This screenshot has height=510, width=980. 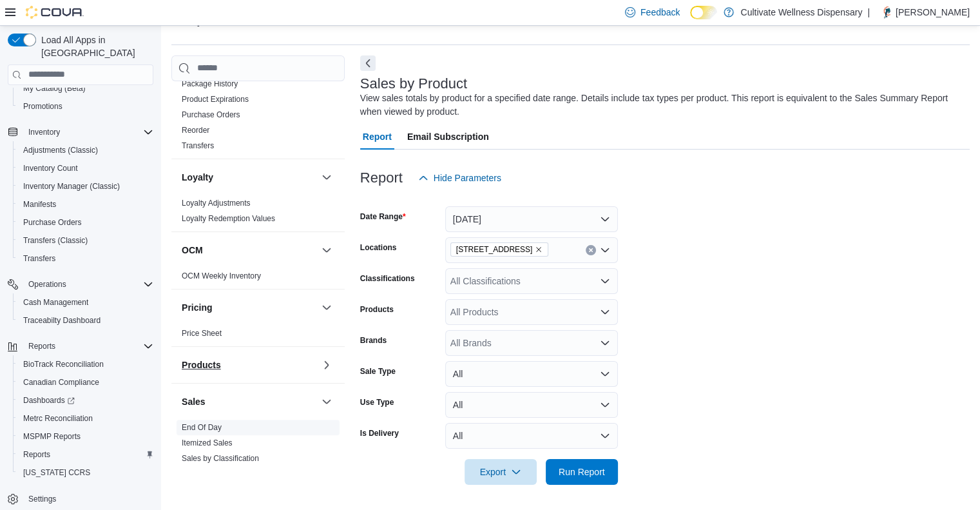 What do you see at coordinates (86, 455) in the screenshot?
I see `button: Reports` at bounding box center [86, 455].